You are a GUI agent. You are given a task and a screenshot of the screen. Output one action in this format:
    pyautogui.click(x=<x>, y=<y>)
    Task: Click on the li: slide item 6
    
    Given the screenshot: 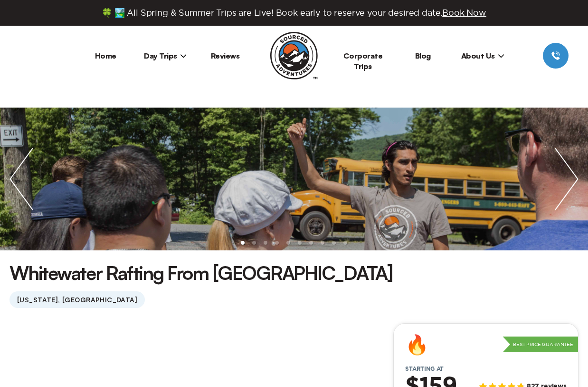 What is the action you would take?
    pyautogui.click(x=300, y=242)
    